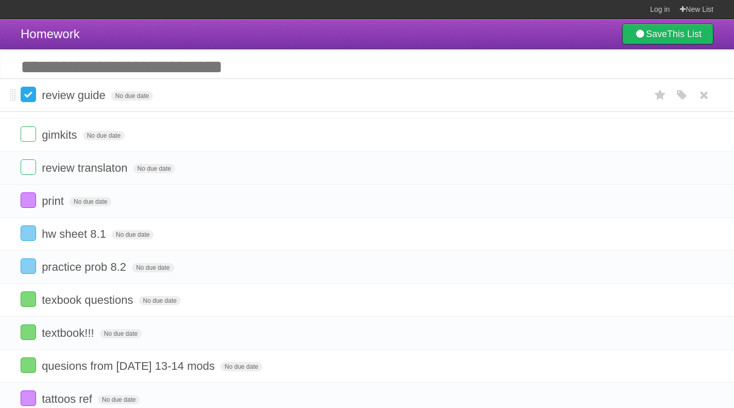  What do you see at coordinates (75, 233) in the screenshot?
I see `span: hw sheet 8.1` at bounding box center [75, 233].